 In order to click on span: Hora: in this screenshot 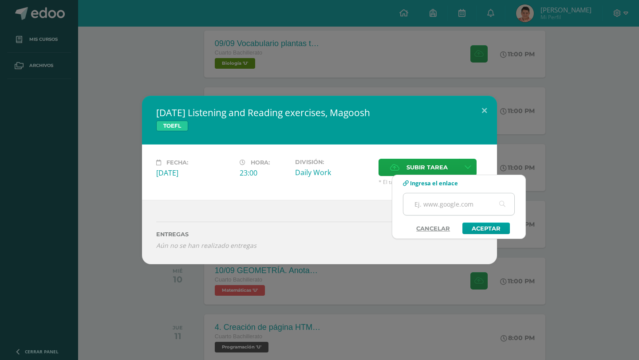, I will do `click(260, 162)`.